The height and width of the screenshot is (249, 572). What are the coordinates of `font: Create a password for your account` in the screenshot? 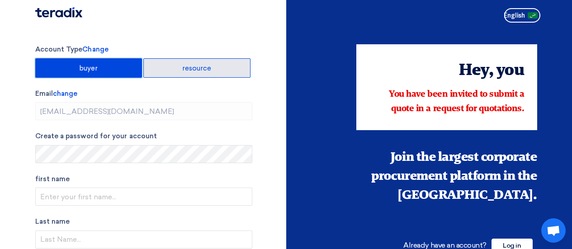 It's located at (96, 136).